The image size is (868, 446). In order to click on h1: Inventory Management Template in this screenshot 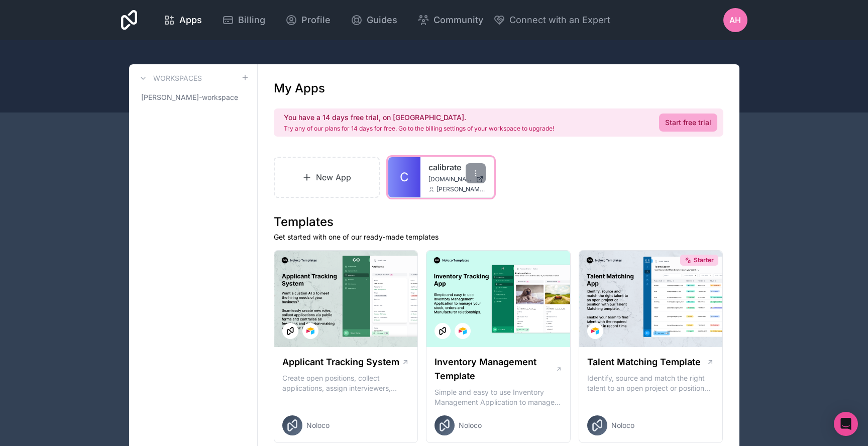, I will do `click(495, 369)`.